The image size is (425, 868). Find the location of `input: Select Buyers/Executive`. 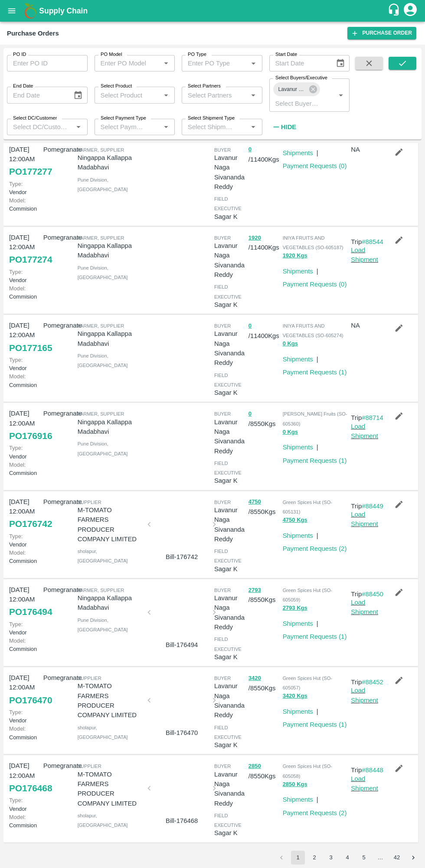

input: Select Buyers/Executive is located at coordinates (296, 103).